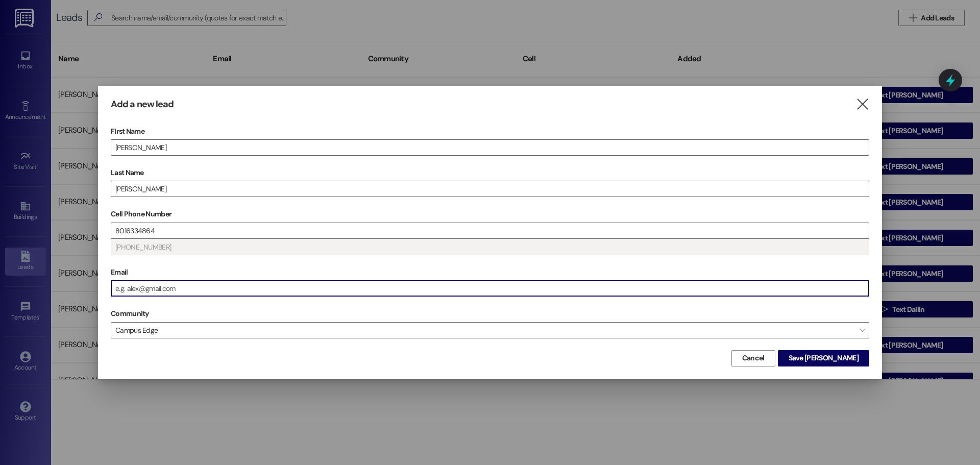  I want to click on button: Cancel, so click(753, 359).